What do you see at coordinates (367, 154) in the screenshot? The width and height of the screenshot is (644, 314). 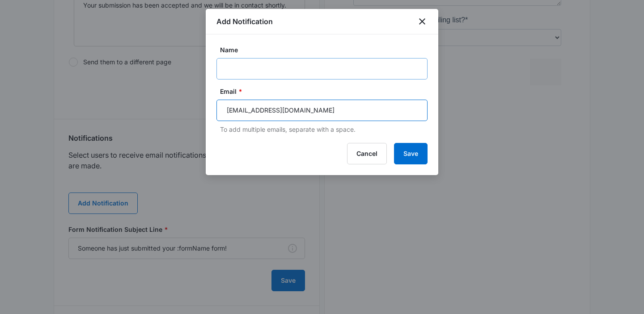 I see `button: Cancel` at bounding box center [367, 154].